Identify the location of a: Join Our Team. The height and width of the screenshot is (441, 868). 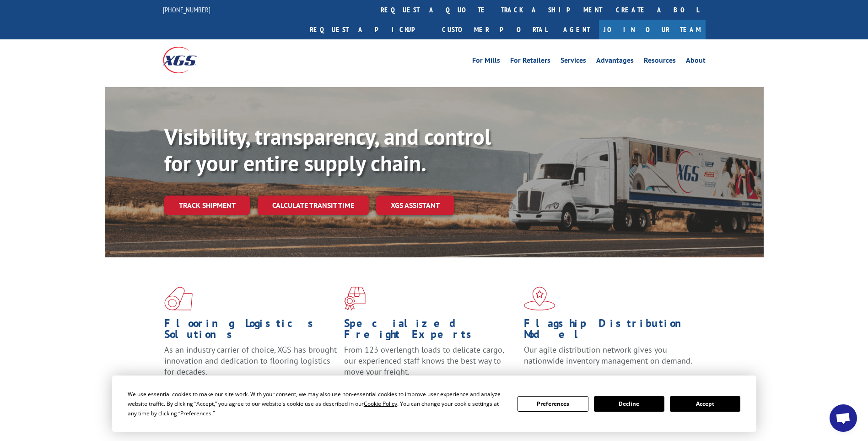
(652, 30).